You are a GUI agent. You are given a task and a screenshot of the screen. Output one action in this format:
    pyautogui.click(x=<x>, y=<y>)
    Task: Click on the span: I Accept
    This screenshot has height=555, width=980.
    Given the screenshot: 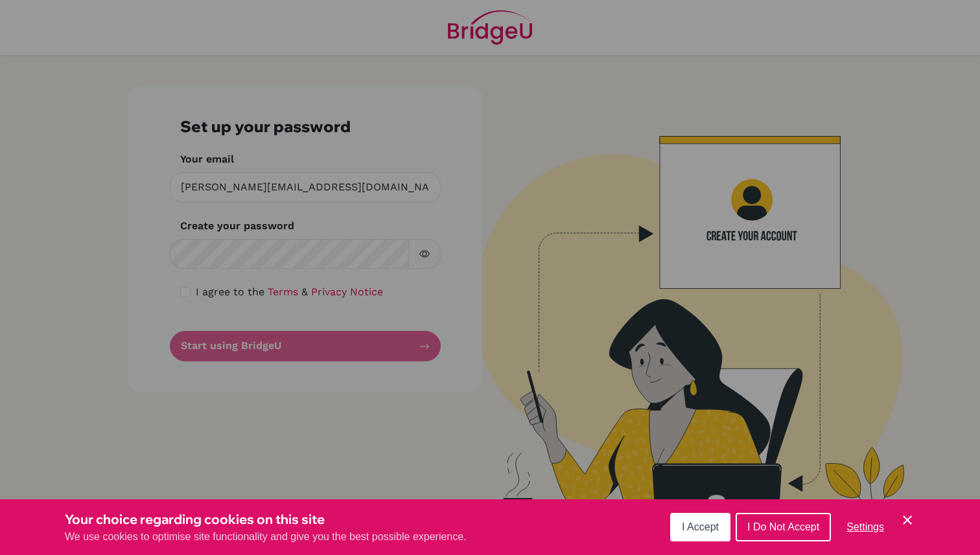 What is the action you would take?
    pyautogui.click(x=700, y=527)
    